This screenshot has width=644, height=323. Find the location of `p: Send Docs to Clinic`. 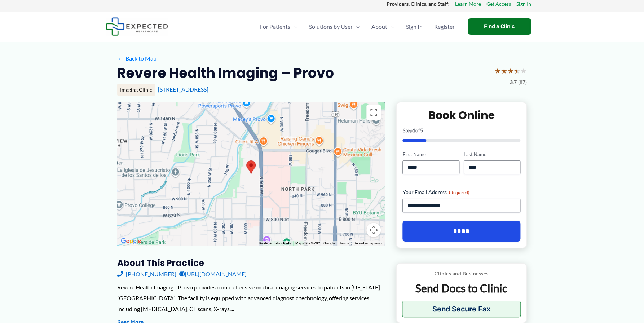

p: Send Docs to Clinic is located at coordinates (461, 288).